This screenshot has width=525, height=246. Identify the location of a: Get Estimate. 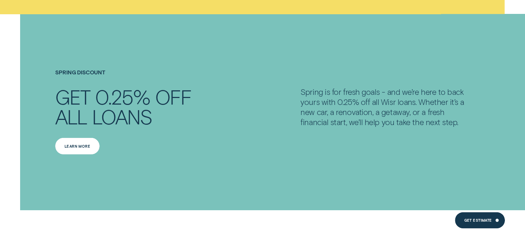
(480, 220).